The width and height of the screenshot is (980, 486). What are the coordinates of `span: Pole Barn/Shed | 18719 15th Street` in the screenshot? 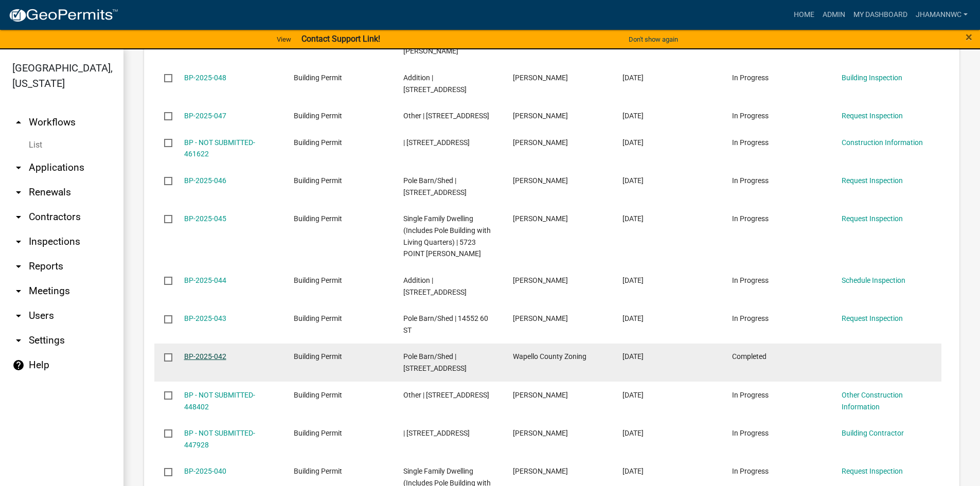 It's located at (435, 362).